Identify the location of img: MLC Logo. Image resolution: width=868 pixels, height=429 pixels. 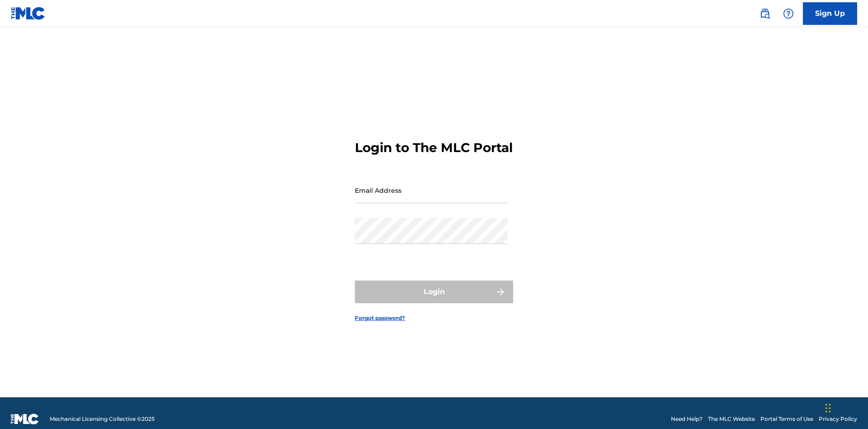
(28, 13).